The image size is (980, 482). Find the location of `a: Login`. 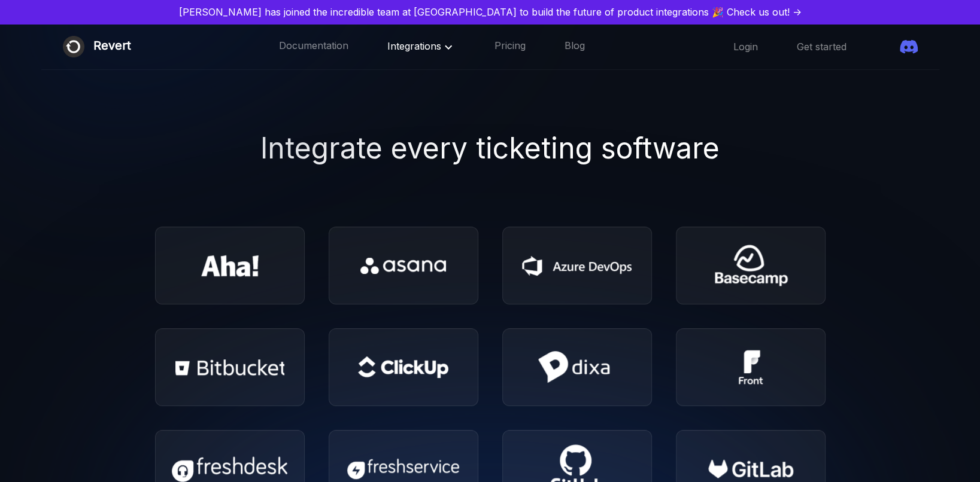

a: Login is located at coordinates (745, 46).